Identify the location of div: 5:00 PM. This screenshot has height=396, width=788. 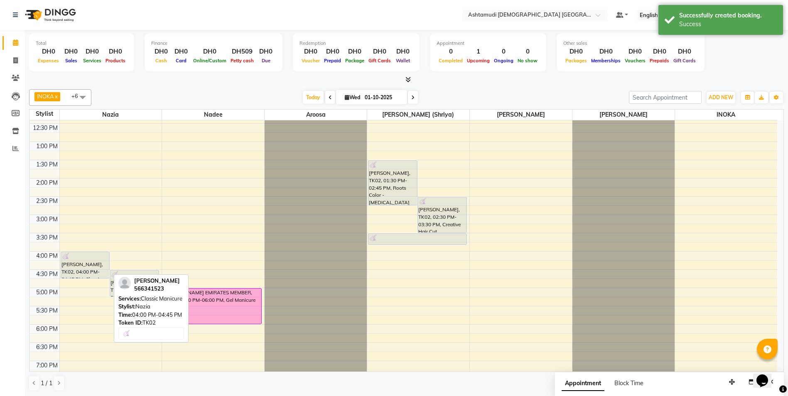
(47, 293).